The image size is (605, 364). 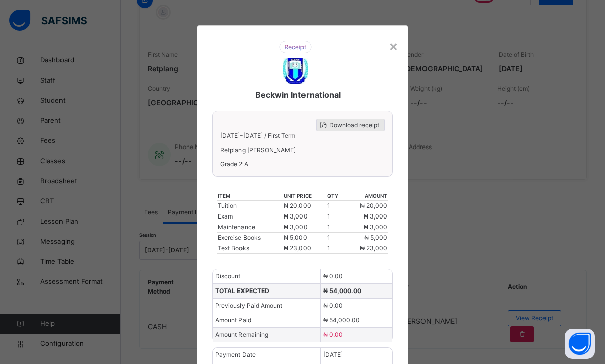 I want to click on div: Exam, so click(x=250, y=216).